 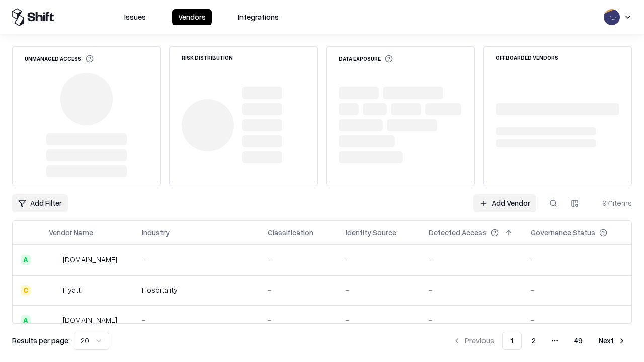 What do you see at coordinates (71, 232) in the screenshot?
I see `div: Vendor Name` at bounding box center [71, 232].